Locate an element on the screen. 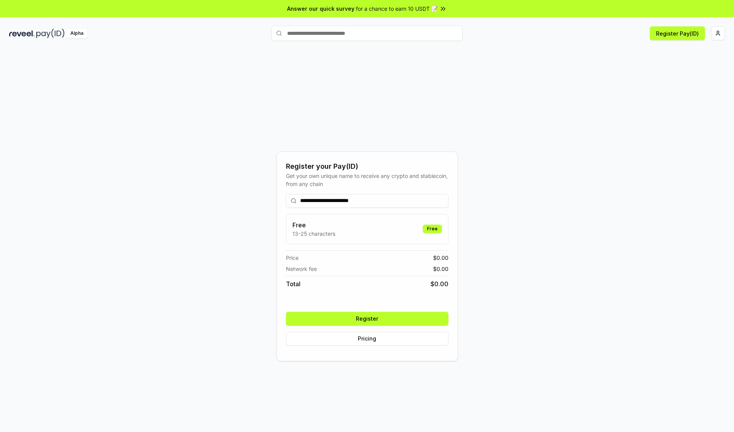 The image size is (734, 432). p: 13-25 characters is located at coordinates (314, 233).